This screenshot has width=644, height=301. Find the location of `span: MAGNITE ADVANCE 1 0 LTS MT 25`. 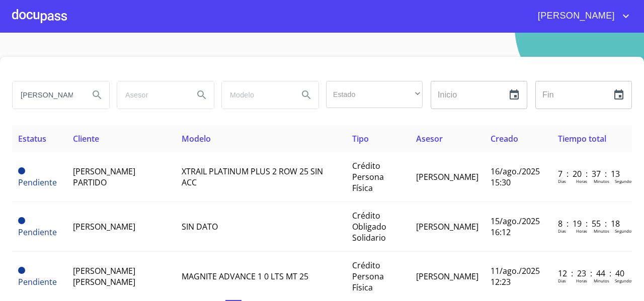

span: MAGNITE ADVANCE 1 0 LTS MT 25 is located at coordinates (245, 276).